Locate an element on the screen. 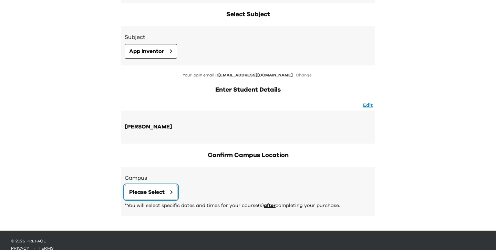 The height and width of the screenshot is (250, 496). button: App Inventor is located at coordinates (151, 51).